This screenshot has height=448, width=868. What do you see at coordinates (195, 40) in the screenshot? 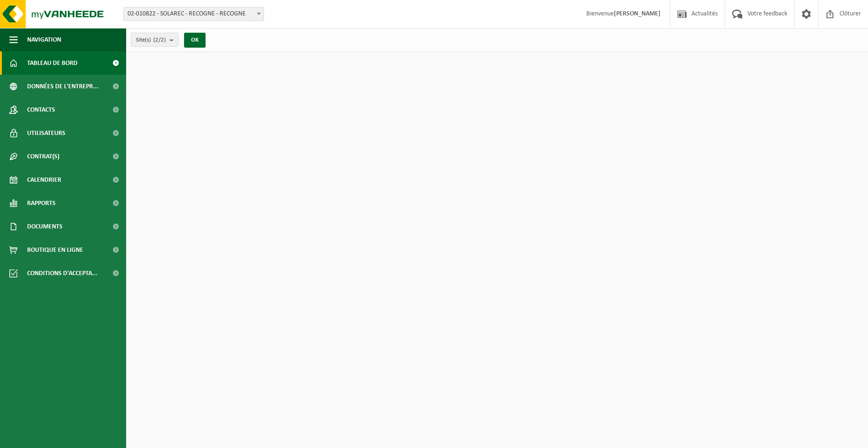
I see `button: OK` at bounding box center [195, 40].